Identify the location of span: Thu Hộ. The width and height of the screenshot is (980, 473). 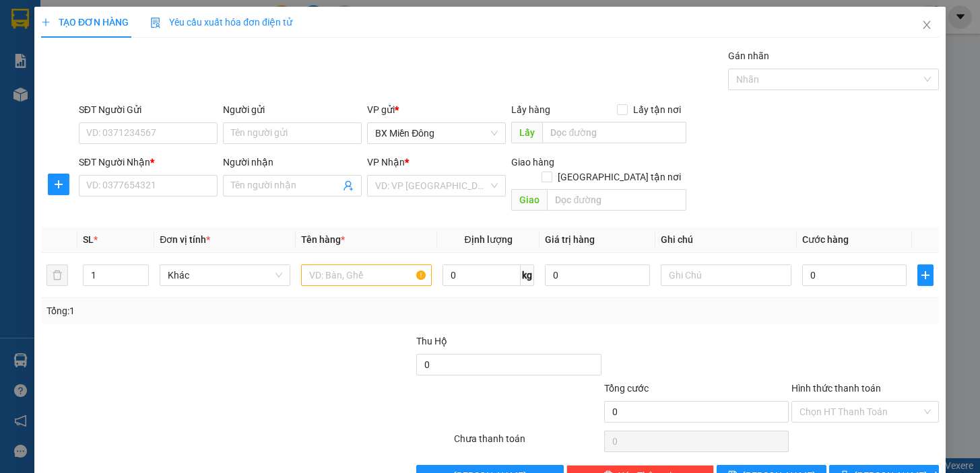
(432, 341).